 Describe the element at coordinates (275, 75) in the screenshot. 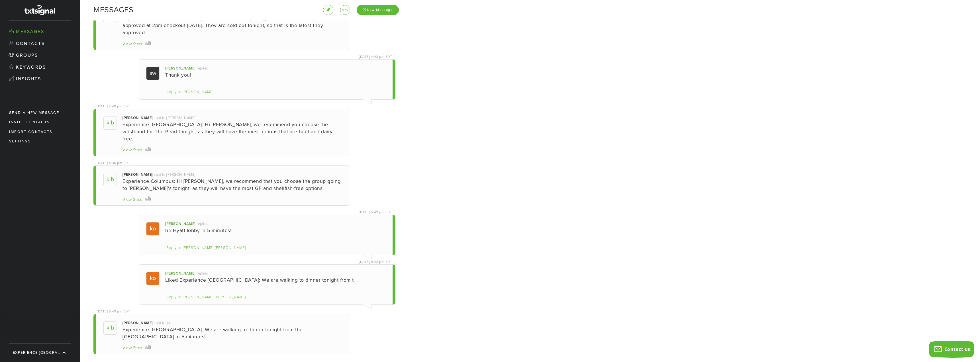

I see `div: Thank you!` at that location.